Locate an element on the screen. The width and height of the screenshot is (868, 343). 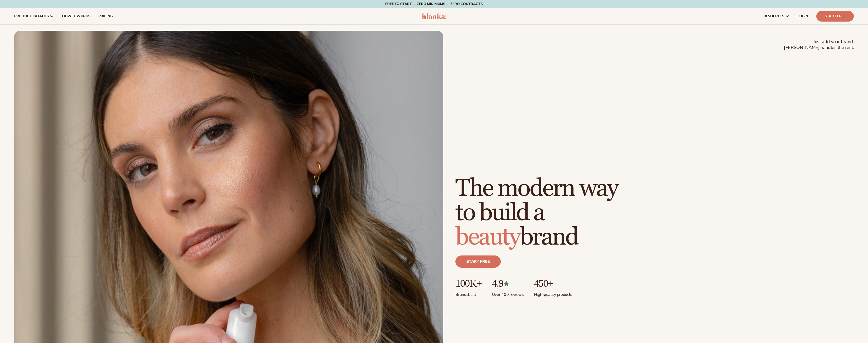
p: Brands built is located at coordinates (468, 293).